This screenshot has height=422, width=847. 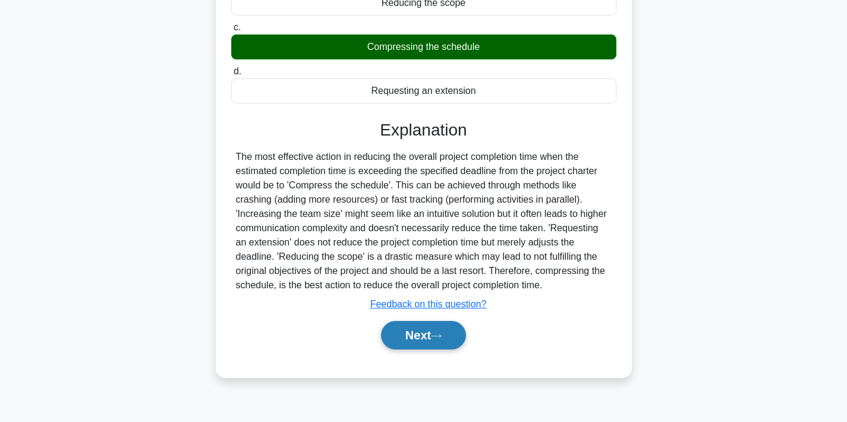 What do you see at coordinates (429, 304) in the screenshot?
I see `u: Feedback on this question?` at bounding box center [429, 304].